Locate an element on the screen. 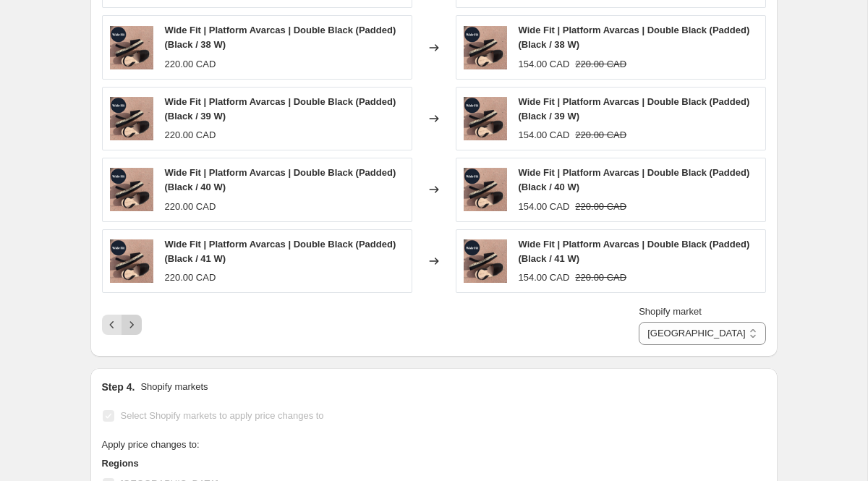 Image resolution: width=868 pixels, height=481 pixels. span: Select Shopify markets to apply price changes to is located at coordinates (222, 415).